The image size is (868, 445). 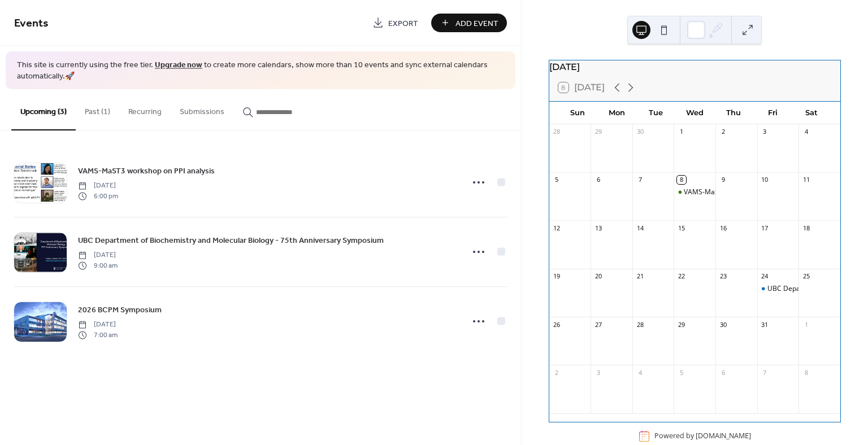 I want to click on span: Export, so click(x=403, y=23).